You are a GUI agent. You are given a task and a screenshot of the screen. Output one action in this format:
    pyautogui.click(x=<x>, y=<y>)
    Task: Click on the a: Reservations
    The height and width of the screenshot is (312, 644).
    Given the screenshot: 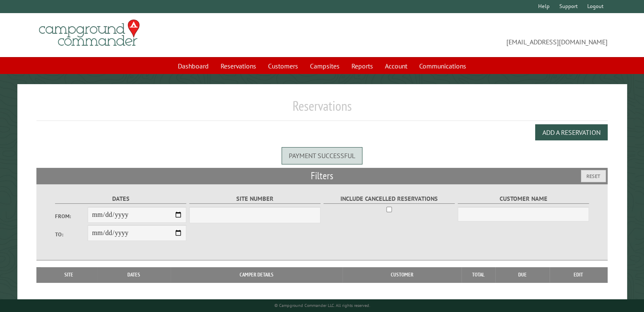 What is the action you would take?
    pyautogui.click(x=238, y=66)
    